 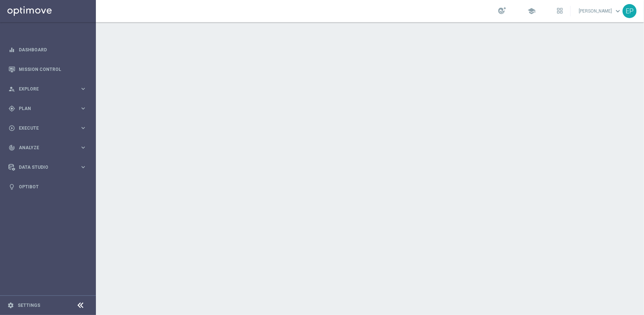 What do you see at coordinates (49, 128) in the screenshot?
I see `span: Execute` at bounding box center [49, 128].